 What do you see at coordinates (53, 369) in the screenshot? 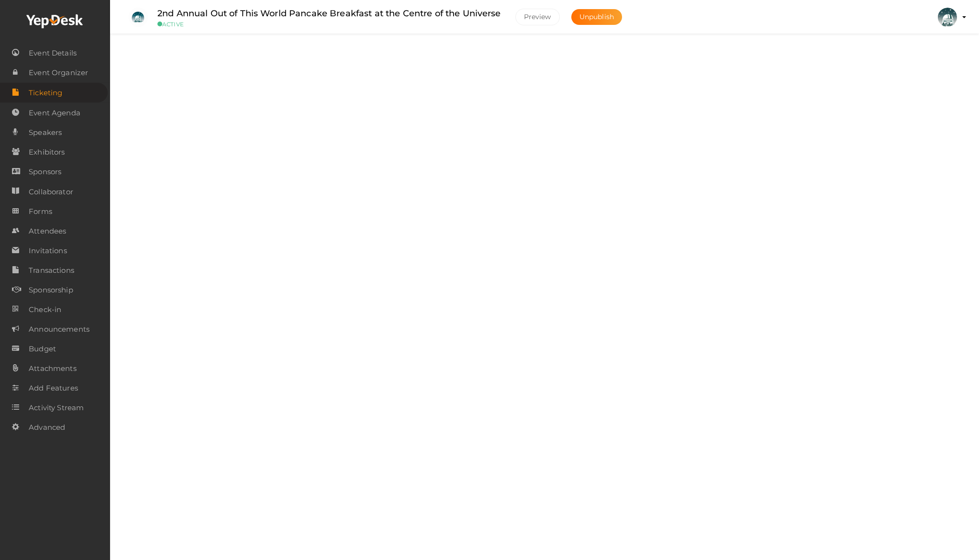
I see `span: Attachments` at bounding box center [53, 369].